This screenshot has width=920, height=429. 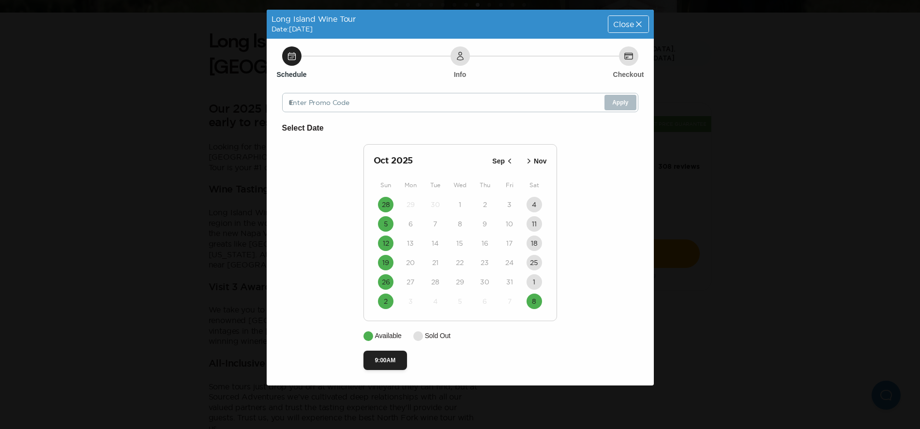 What do you see at coordinates (460, 243) in the screenshot?
I see `button: 15` at bounding box center [460, 243].